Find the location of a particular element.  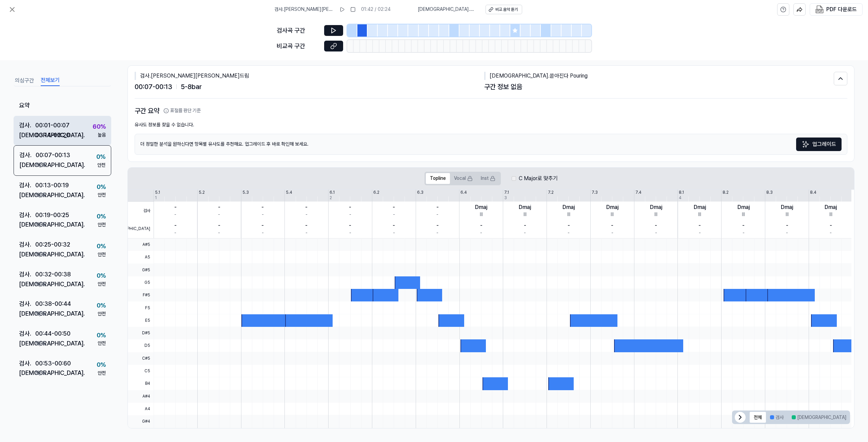

span: A4 is located at coordinates (141, 409).